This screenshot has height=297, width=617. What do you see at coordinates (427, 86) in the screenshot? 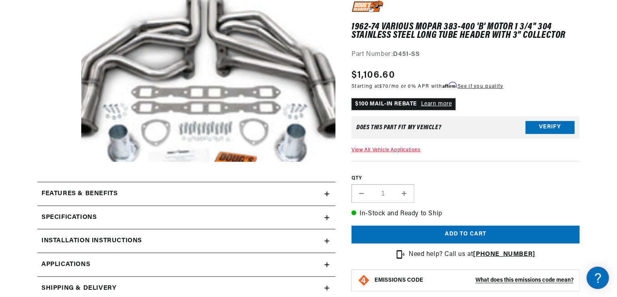
I see `p: Starting at /mo or 0% APR with .` at bounding box center [427, 86].